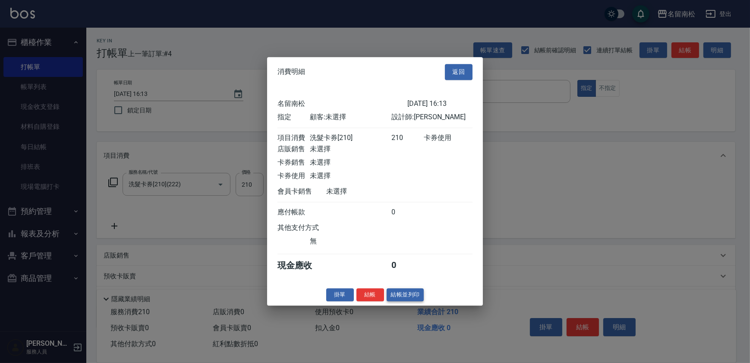 This screenshot has height=363, width=750. I want to click on div: 無, so click(351, 241).